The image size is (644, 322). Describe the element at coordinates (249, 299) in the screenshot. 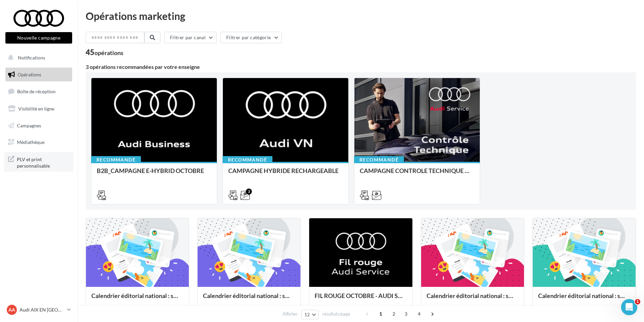

I see `div: Calendrier éditorial national : semaine du 29.09 au 05.10` at that location.